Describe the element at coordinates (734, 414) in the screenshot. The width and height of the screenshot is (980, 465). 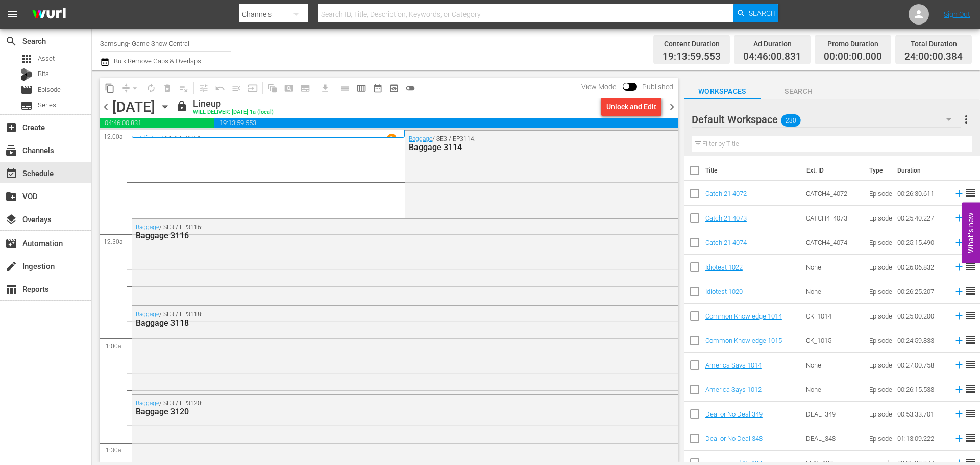
I see `a: Deal or No Deal 349` at that location.